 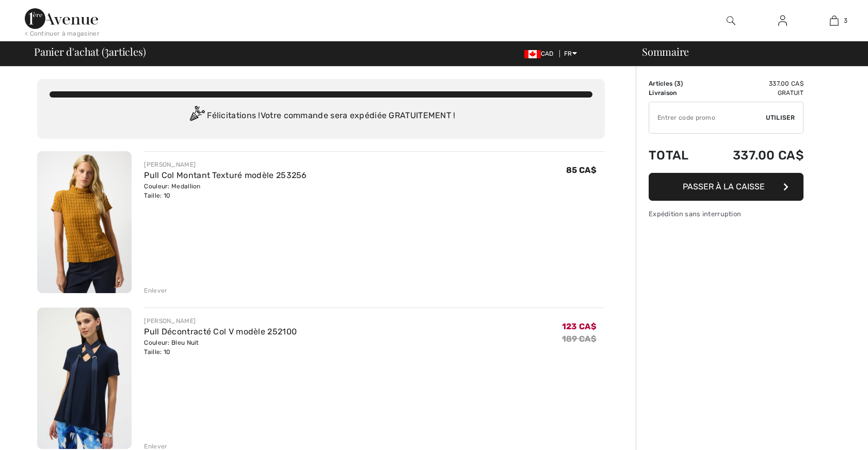 What do you see at coordinates (676, 156) in the screenshot?
I see `td: Total` at bounding box center [676, 156].